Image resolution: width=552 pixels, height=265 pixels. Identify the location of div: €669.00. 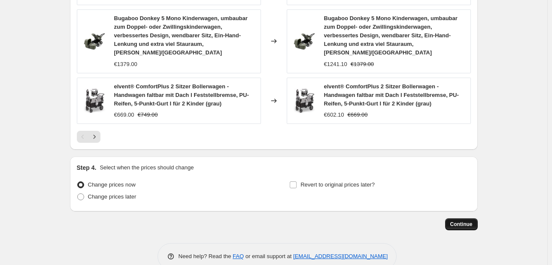
(124, 115).